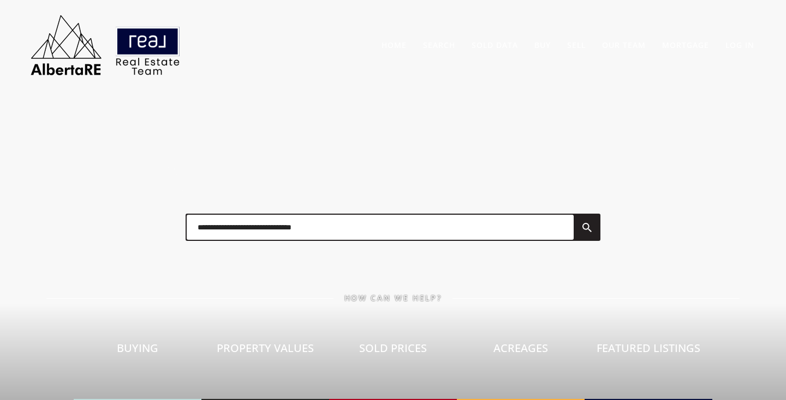 Image resolution: width=786 pixels, height=400 pixels. What do you see at coordinates (265, 351) in the screenshot?
I see `a: Property Values` at bounding box center [265, 351].